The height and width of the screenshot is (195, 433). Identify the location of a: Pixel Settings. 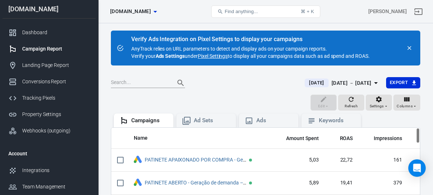
(213, 56).